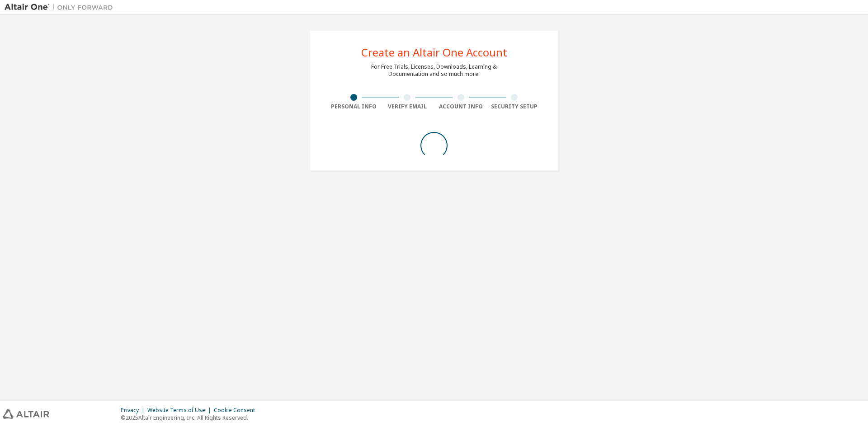 This screenshot has width=868, height=427. I want to click on div: For Free Trials, Licenses, Downloads, Learning & Documentation and so much more., so click(434, 70).